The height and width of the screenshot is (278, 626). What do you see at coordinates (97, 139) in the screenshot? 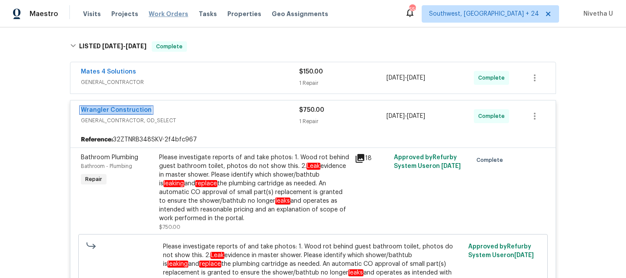
I see `b: Reference:` at bounding box center [97, 139].